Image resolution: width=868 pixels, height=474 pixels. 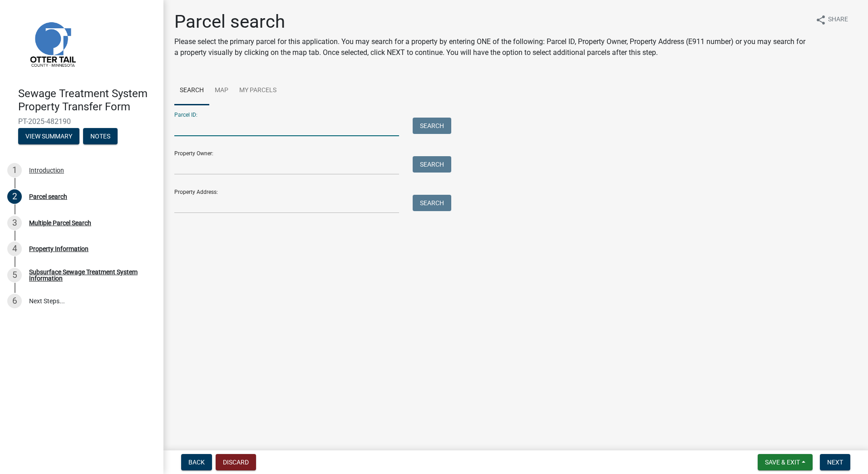 What do you see at coordinates (87, 100) in the screenshot?
I see `h4: Sewage Treatment System Property Transfer Form` at bounding box center [87, 100].